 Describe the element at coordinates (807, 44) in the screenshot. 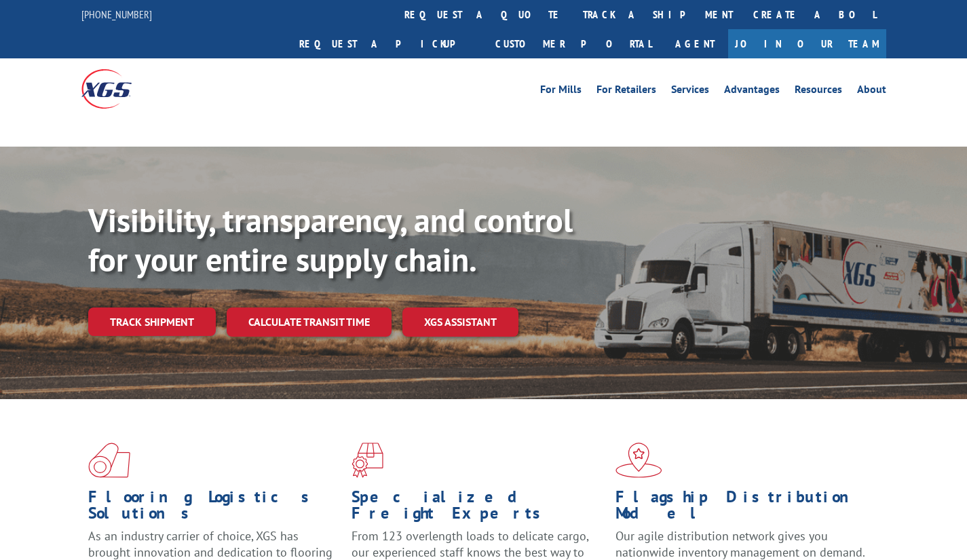

I see `a: Join Our Team` at that location.